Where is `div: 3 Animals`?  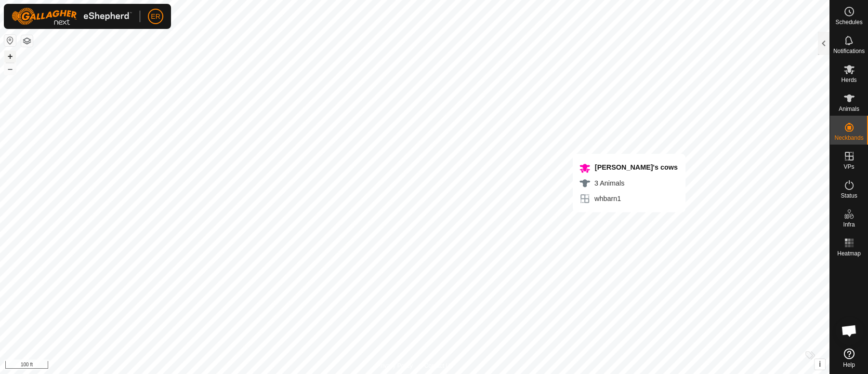
div: 3 Animals is located at coordinates (628, 184).